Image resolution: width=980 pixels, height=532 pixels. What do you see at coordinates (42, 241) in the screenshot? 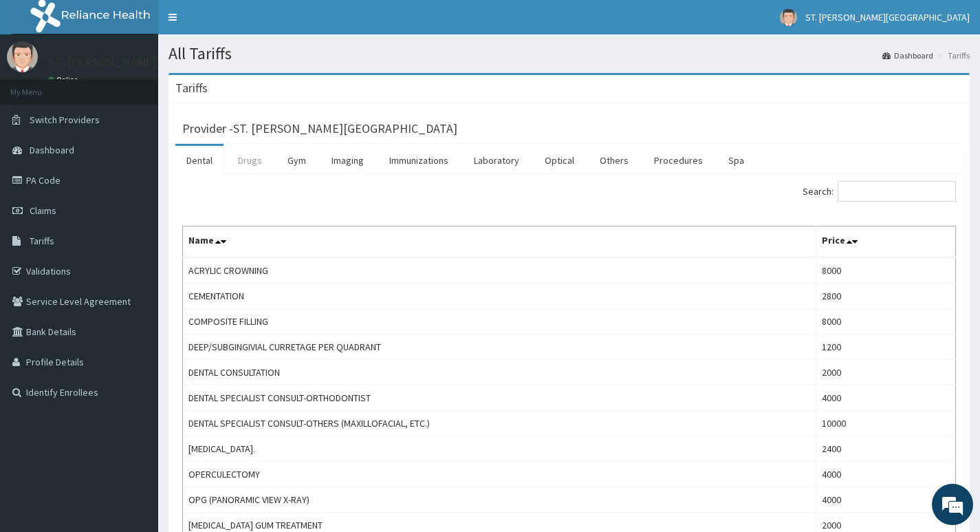
I see `span: Tariffs` at bounding box center [42, 241].